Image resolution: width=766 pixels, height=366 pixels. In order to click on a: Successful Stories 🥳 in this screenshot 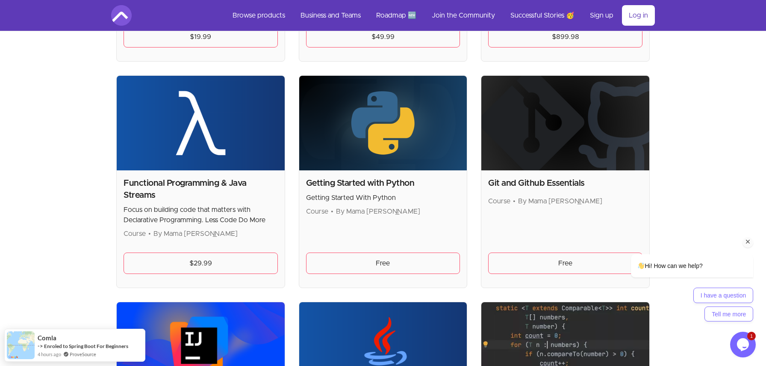, I will do `click(543, 15)`.